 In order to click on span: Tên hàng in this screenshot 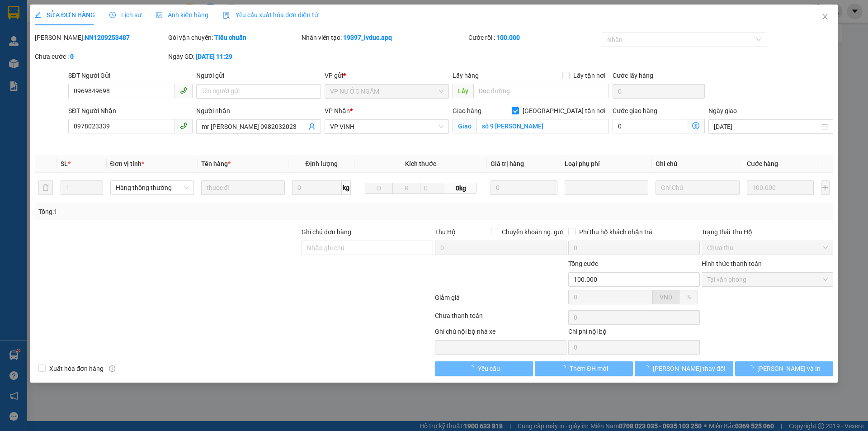, I will do `click(216, 164)`.